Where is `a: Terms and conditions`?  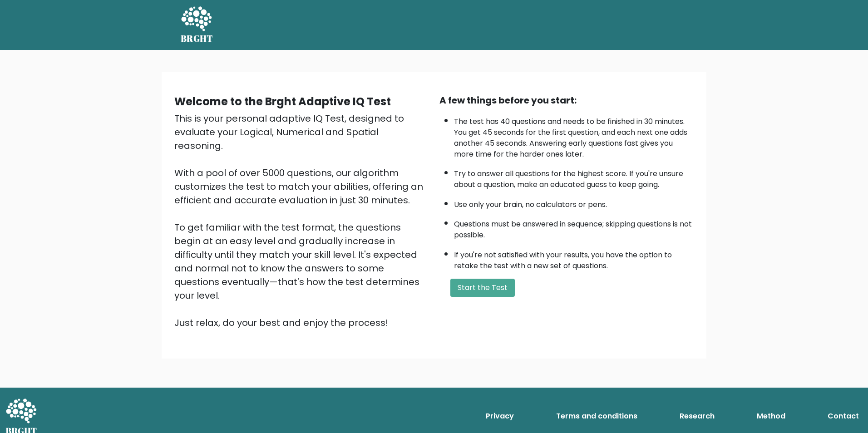
a: Terms and conditions is located at coordinates (597, 416).